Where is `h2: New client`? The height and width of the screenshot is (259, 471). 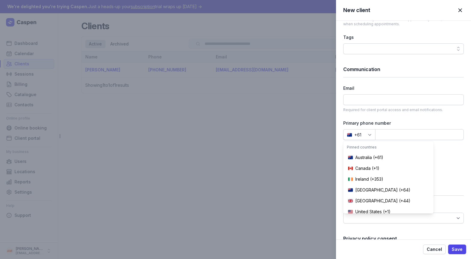 h2: New client is located at coordinates (357, 10).